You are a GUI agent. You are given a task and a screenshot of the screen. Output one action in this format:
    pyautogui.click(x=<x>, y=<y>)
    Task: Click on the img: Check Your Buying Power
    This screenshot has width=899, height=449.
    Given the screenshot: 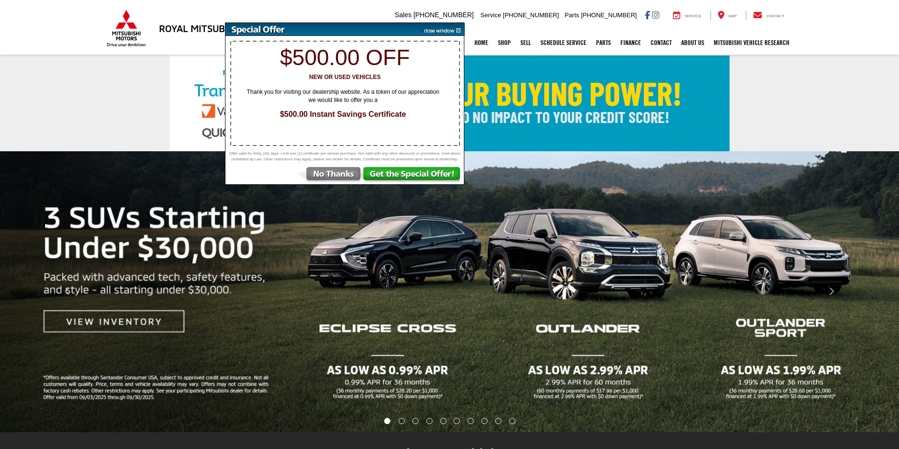 What is the action you would take?
    pyautogui.click(x=449, y=103)
    